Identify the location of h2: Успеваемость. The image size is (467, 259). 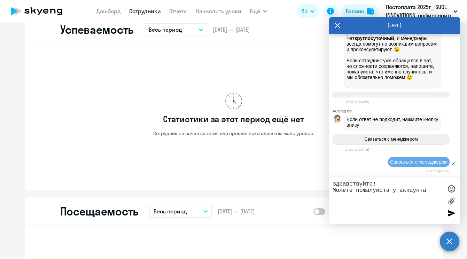
(97, 30).